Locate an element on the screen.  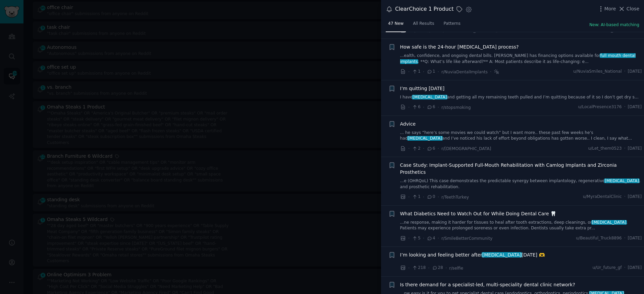
span: u/Beautiful_Truck8896 is located at coordinates (599, 239).